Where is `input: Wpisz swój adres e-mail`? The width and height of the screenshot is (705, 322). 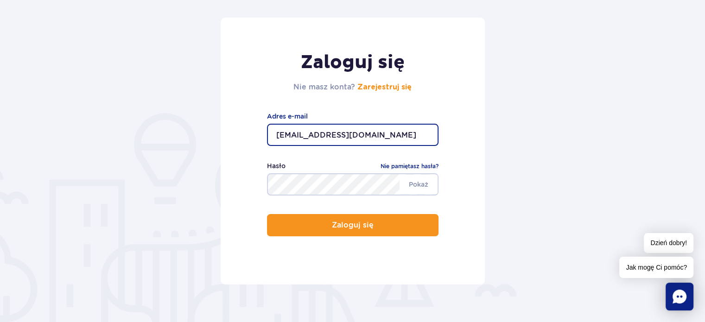 input: Wpisz swój adres e-mail is located at coordinates (353, 135).